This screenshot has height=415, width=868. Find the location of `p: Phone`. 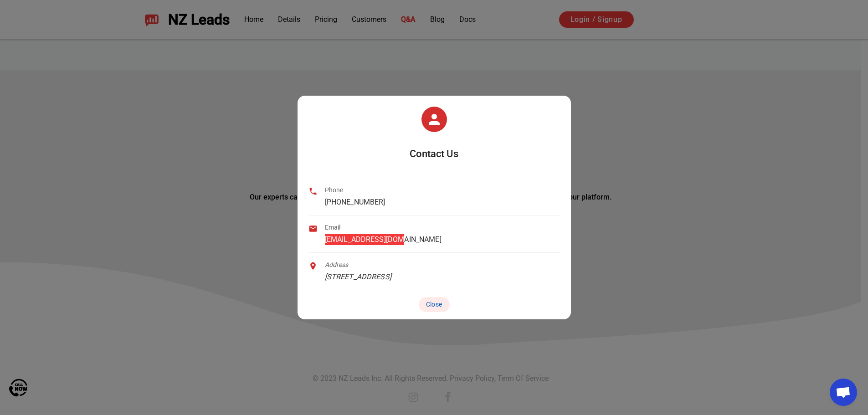

p: Phone is located at coordinates (354, 190).